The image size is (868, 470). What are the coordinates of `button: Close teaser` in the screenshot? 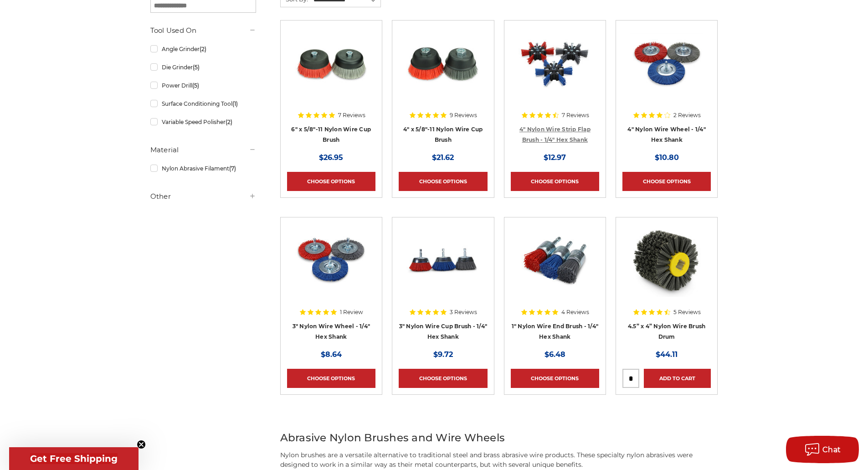 It's located at (142, 444).